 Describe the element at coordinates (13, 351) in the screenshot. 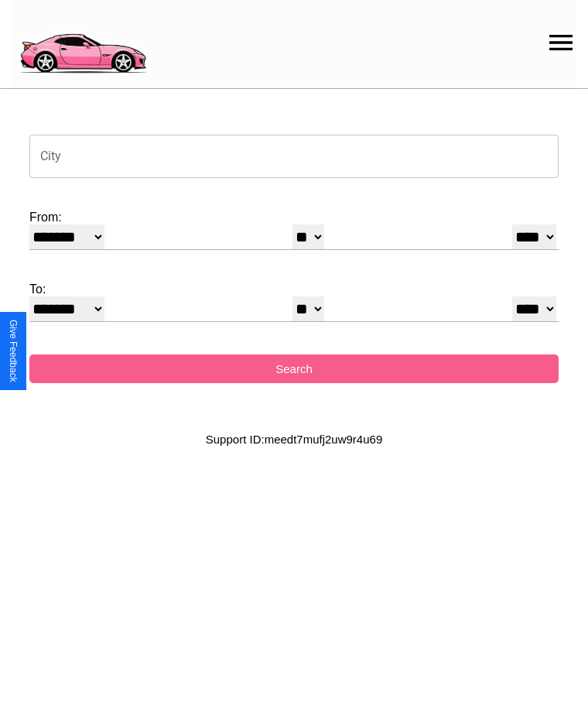

I see `div: Give Feedback` at that location.